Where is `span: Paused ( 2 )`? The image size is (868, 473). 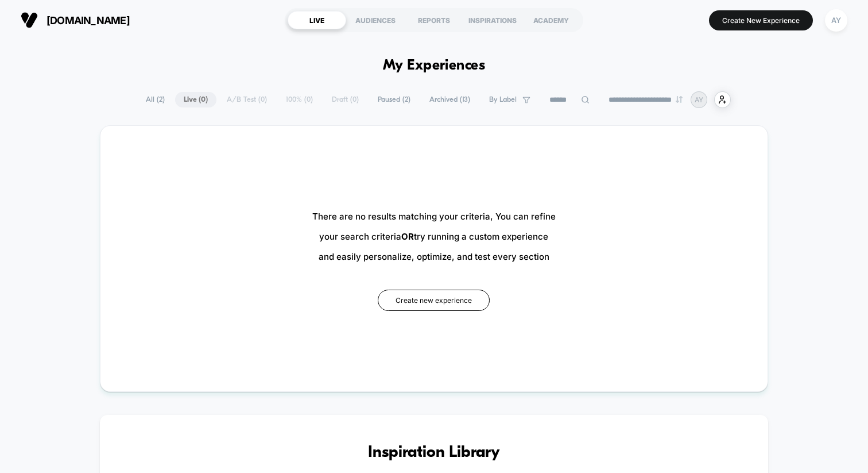
span: Paused ( 2 ) is located at coordinates (394, 99).